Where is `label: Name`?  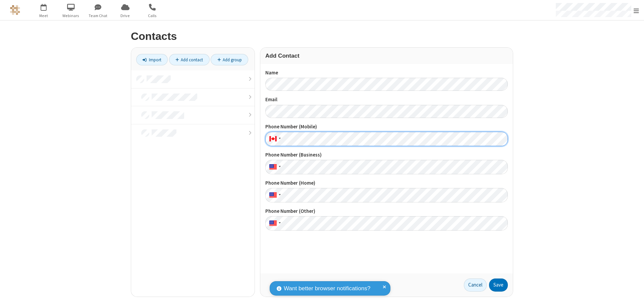
label: Name is located at coordinates (387, 73).